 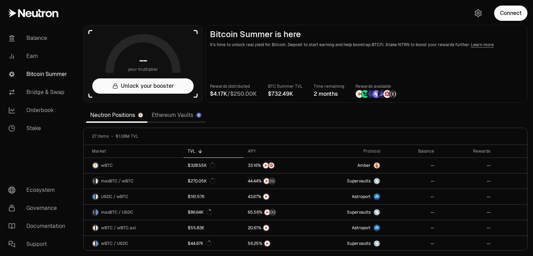 I want to click on a: Documentation, so click(x=39, y=226).